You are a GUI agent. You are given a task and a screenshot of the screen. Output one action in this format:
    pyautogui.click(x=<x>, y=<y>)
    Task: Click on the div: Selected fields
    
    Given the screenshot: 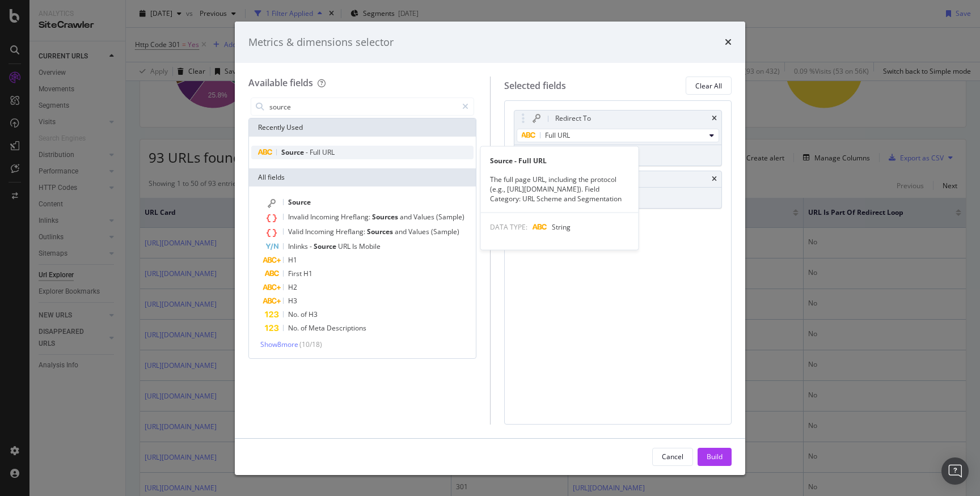 What is the action you would take?
    pyautogui.click(x=535, y=85)
    